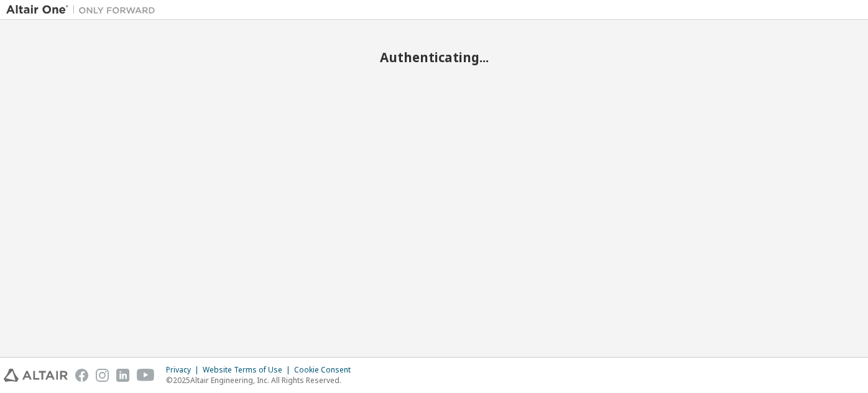 Image resolution: width=868 pixels, height=393 pixels. What do you see at coordinates (123, 375) in the screenshot?
I see `img: linkedin.svg` at bounding box center [123, 375].